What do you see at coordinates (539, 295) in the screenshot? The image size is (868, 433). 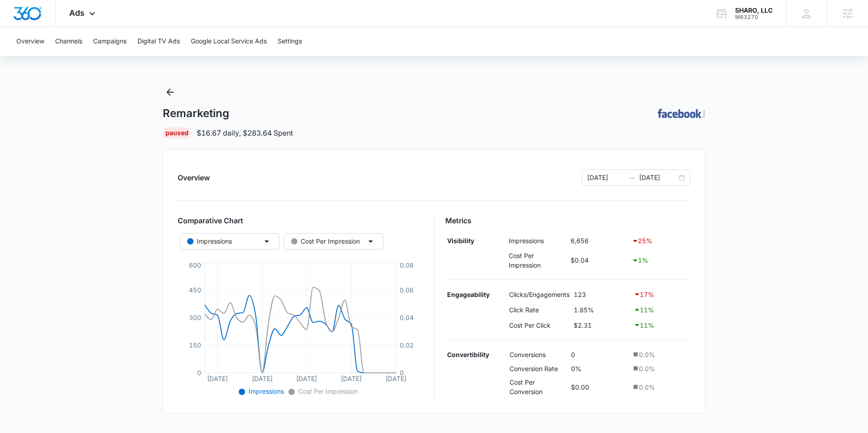 I see `td: Clicks/Engagements` at bounding box center [539, 295].